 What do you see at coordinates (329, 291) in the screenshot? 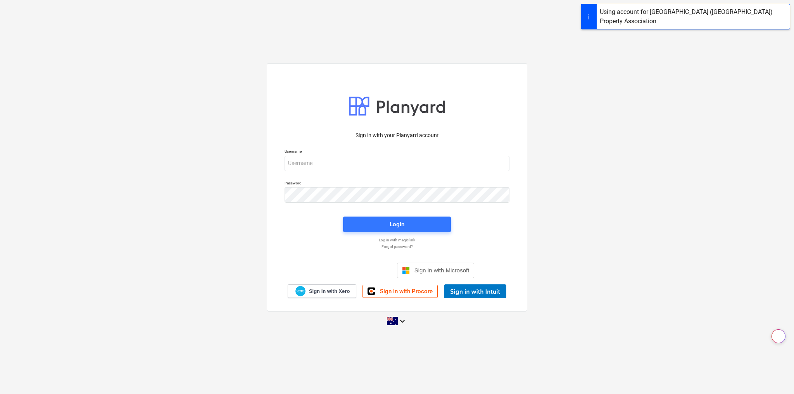
I see `span: Sign in with Xero` at bounding box center [329, 291].